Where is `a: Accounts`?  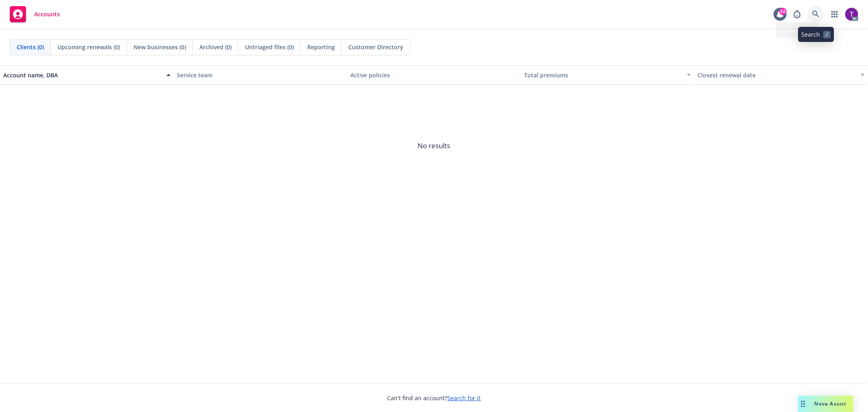
a: Accounts is located at coordinates (35, 14).